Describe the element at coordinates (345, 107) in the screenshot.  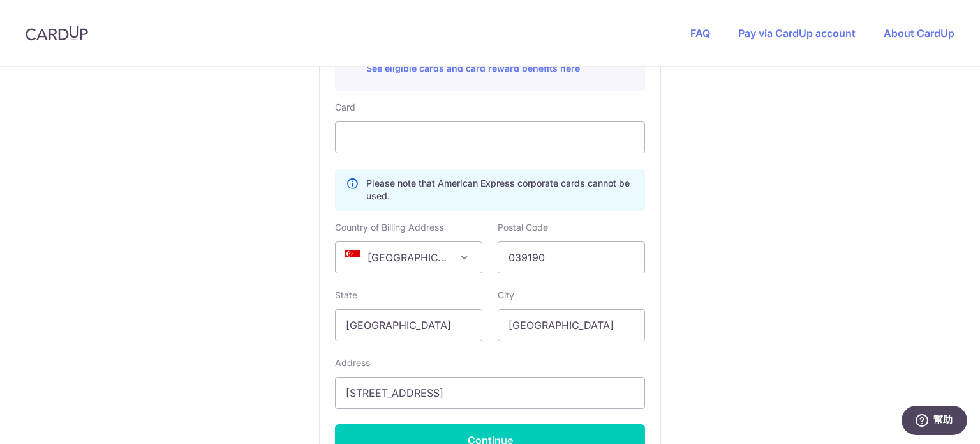
I see `label: Card` at that location.